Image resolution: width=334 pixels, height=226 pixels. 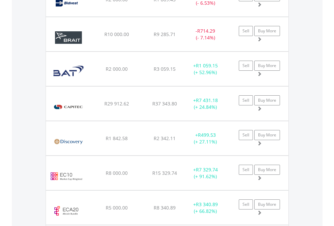 What do you see at coordinates (116, 69) in the screenshot?
I see `span: R2 000.00` at bounding box center [116, 69].